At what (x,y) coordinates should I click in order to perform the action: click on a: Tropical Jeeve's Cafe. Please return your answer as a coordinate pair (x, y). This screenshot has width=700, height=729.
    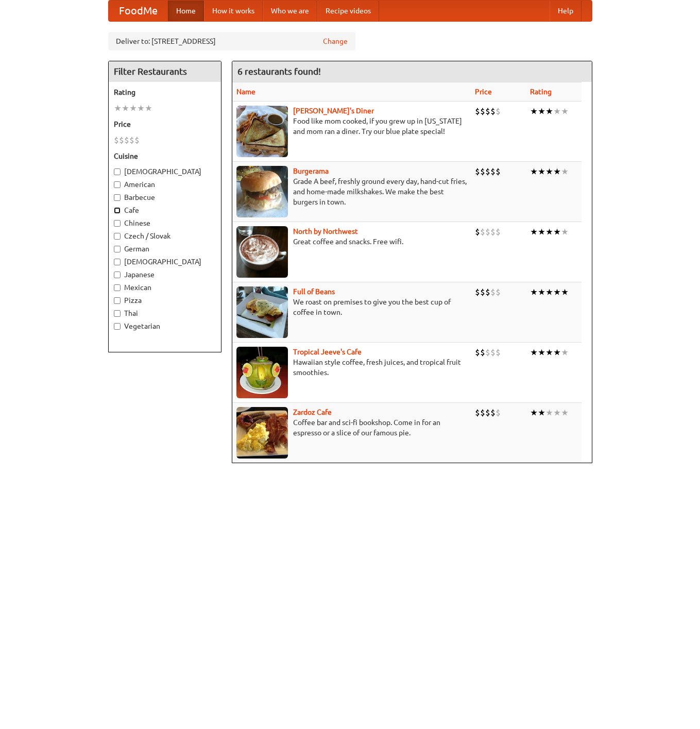
    Looking at the image, I should click on (327, 352).